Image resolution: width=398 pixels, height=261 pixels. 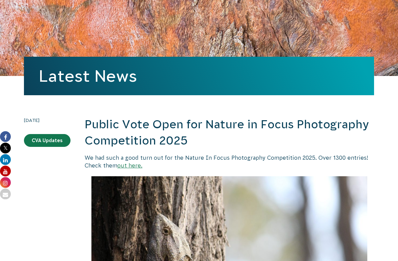 I want to click on p: We had such a good turn out for the Nature In Focus Photography Competition 2025. Over 1300 entri..., so click(x=229, y=162).